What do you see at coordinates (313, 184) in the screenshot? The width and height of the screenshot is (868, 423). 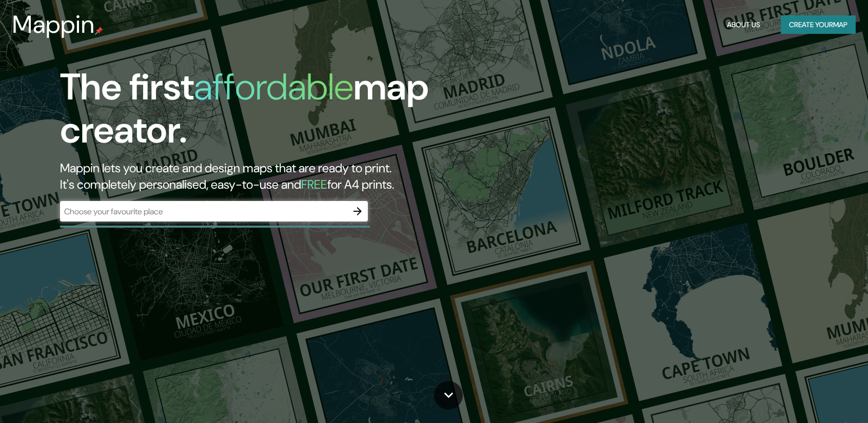 I see `h5: FREE` at bounding box center [313, 184].